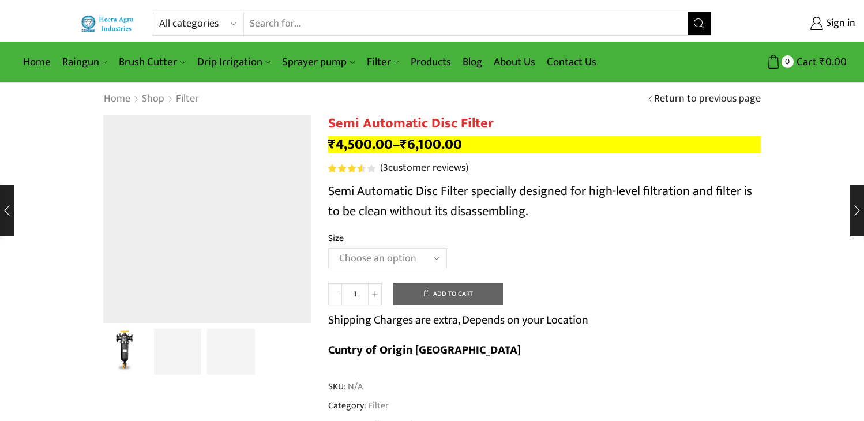  What do you see at coordinates (424, 168) in the screenshot?
I see `a: (3customer reviews)` at bounding box center [424, 168].